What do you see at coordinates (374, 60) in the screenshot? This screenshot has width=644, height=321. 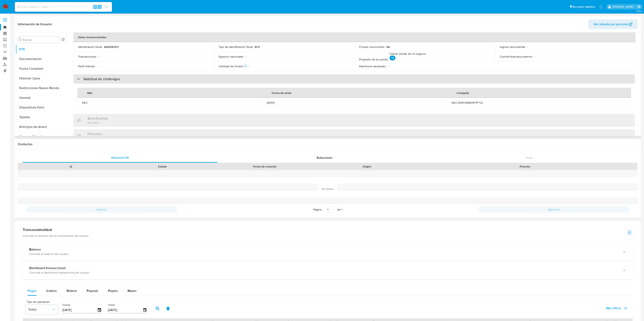 I see `p: Propósito de la cuenta :` at bounding box center [374, 60].